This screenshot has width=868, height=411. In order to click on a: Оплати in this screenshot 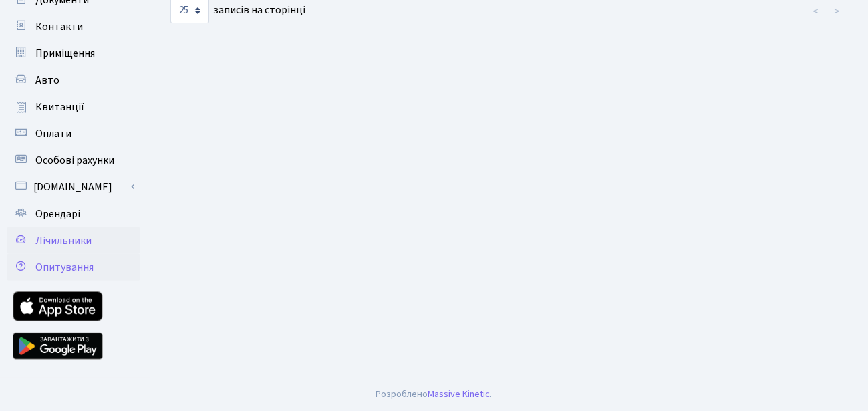, I will do `click(73, 134)`.